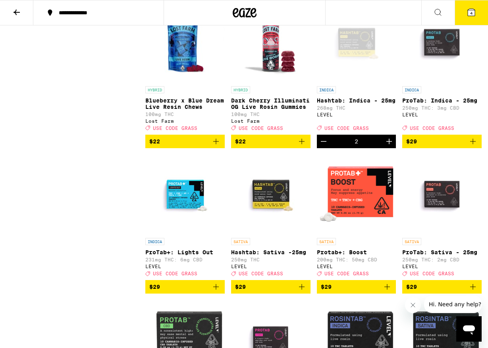 This screenshot has width=488, height=348. What do you see at coordinates (356, 141) in the screenshot?
I see `div: 2` at bounding box center [356, 141].